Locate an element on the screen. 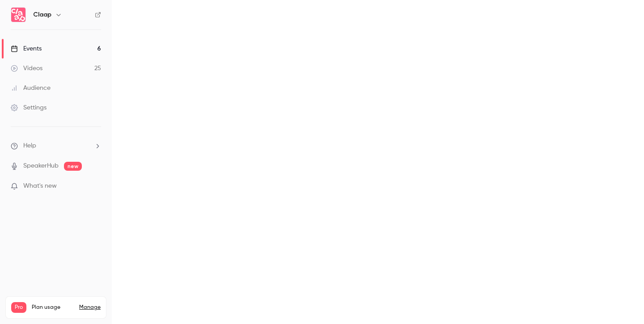 The height and width of the screenshot is (324, 644). div: Settings is located at coordinates (28, 107).